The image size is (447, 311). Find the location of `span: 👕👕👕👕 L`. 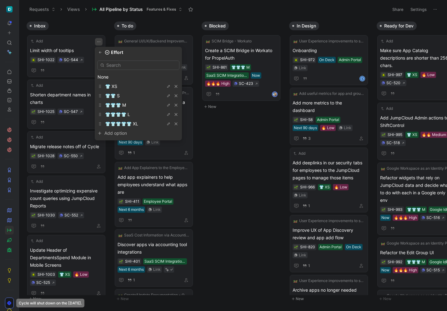

span: 👕👕👕👕 L is located at coordinates (117, 114).